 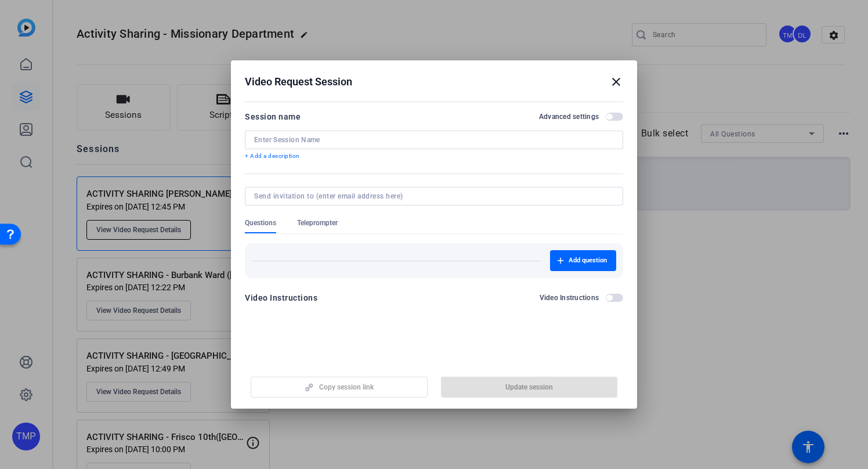 I want to click on input: Enter Session Name, so click(x=434, y=140).